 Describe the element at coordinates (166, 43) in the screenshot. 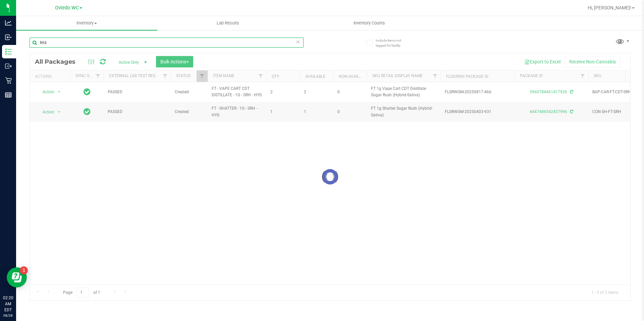

I see `input: Search Package ID, Item Name, SKU, Lot or Part Number...` at that location.